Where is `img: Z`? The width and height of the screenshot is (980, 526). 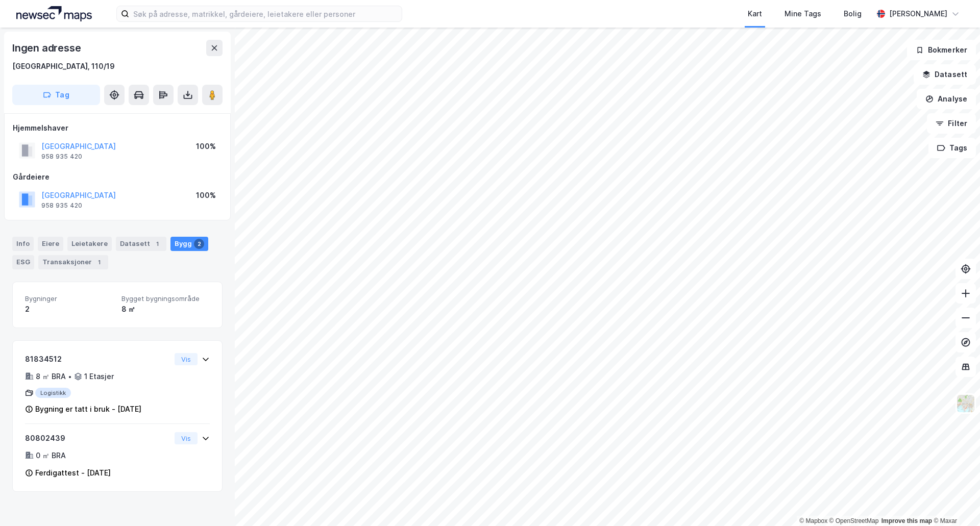
img: Z is located at coordinates (966, 404).